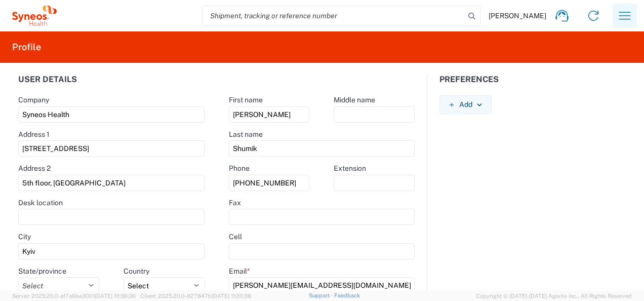 This screenshot has width=644, height=301. What do you see at coordinates (24, 237) in the screenshot?
I see `label: City` at bounding box center [24, 237].